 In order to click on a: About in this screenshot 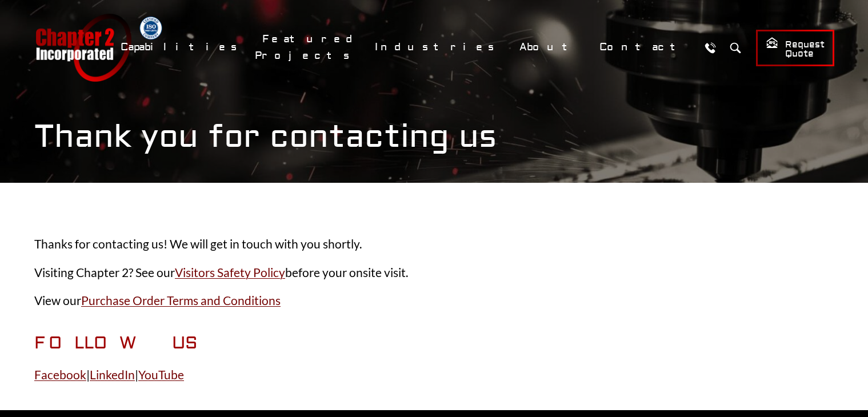, I will do `click(549, 47)`.